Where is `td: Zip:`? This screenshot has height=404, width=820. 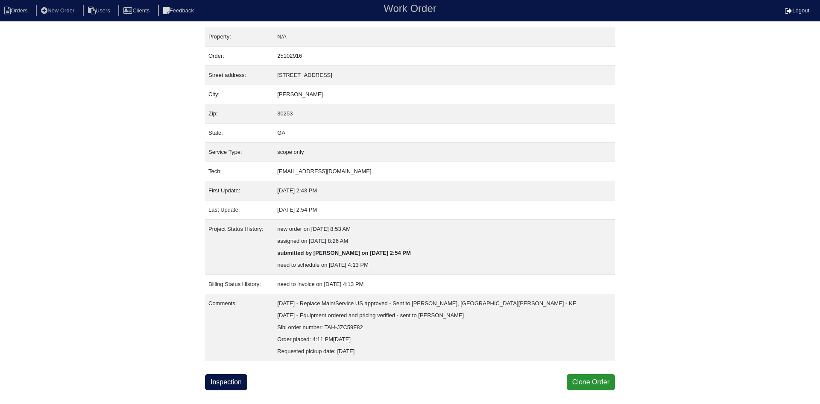 td: Zip: is located at coordinates (239, 114).